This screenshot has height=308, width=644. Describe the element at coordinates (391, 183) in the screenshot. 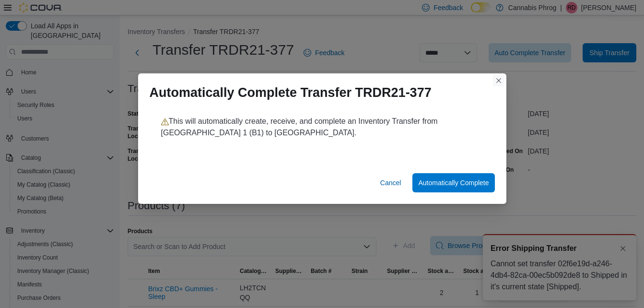

I see `button: Cancel` at that location.